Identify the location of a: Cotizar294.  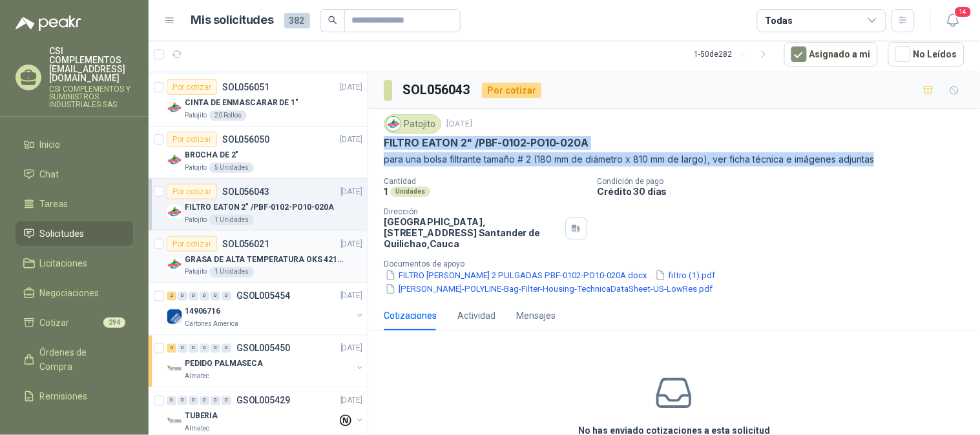
(74, 323).